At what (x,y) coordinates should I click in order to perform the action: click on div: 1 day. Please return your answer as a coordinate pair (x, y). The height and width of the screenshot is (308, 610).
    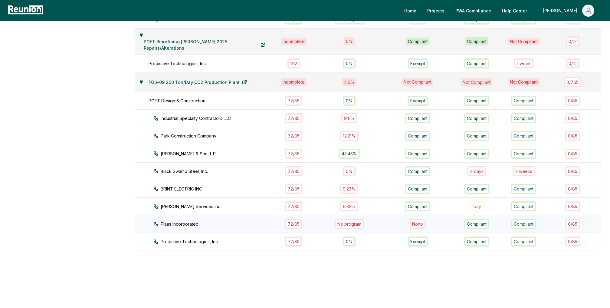
    Looking at the image, I should click on (477, 206).